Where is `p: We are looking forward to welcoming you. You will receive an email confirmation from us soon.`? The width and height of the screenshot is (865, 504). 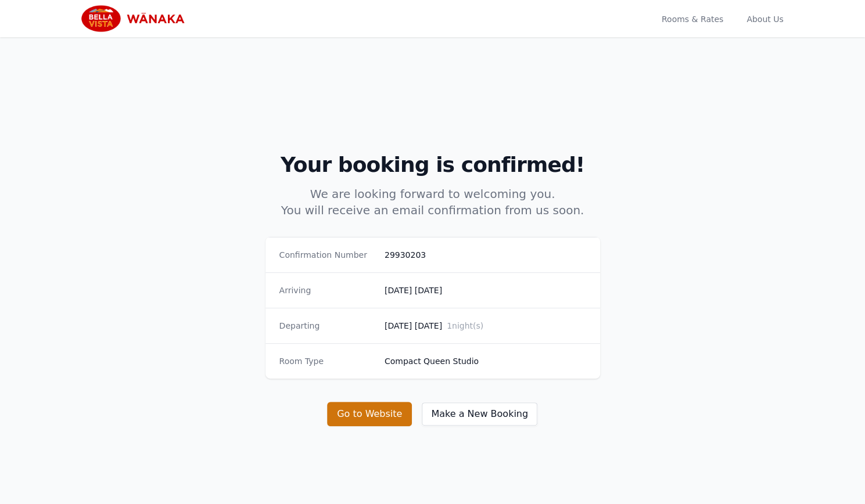 p: We are looking forward to welcoming you. You will receive an email confirmation from us soon. is located at coordinates (433, 202).